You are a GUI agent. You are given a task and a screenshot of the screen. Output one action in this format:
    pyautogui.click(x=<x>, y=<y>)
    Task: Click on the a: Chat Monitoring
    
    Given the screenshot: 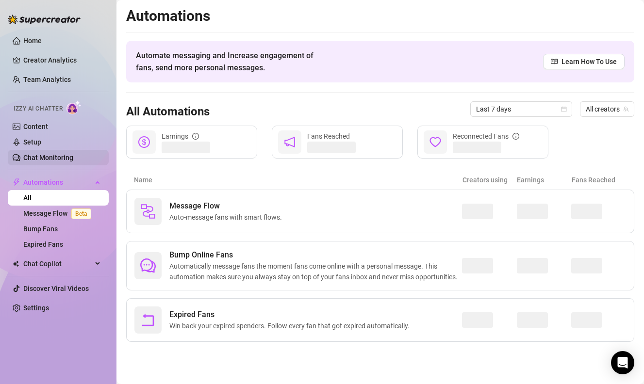 What is the action you would take?
    pyautogui.click(x=48, y=158)
    